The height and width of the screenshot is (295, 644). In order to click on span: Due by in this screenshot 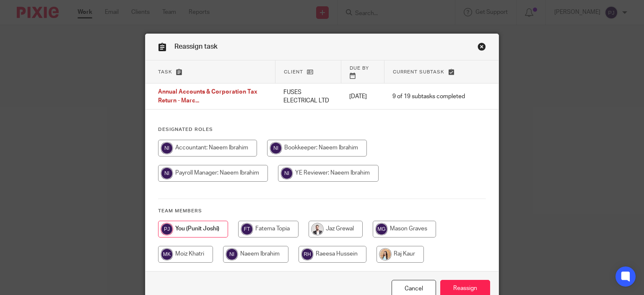, I will do `click(359, 68)`.